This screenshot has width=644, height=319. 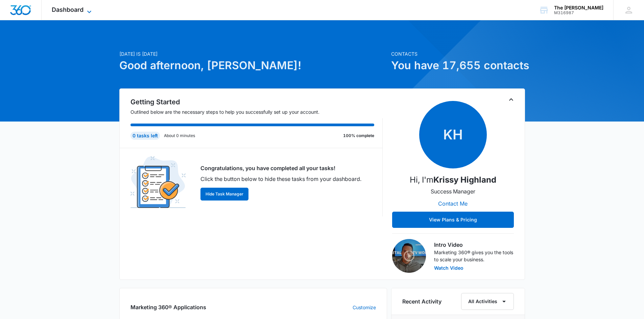 I want to click on strong: Krissy Highland, so click(x=465, y=179).